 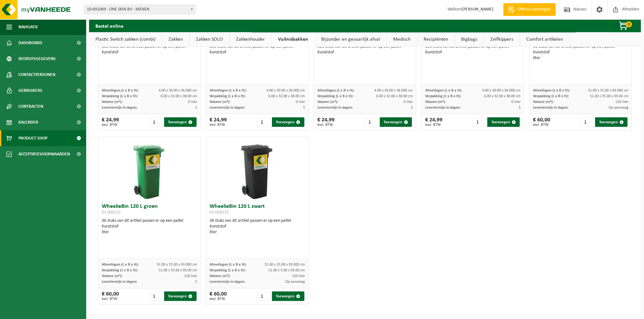 What do you see at coordinates (435, 39) in the screenshot?
I see `a: Recipiënten` at bounding box center [435, 39].